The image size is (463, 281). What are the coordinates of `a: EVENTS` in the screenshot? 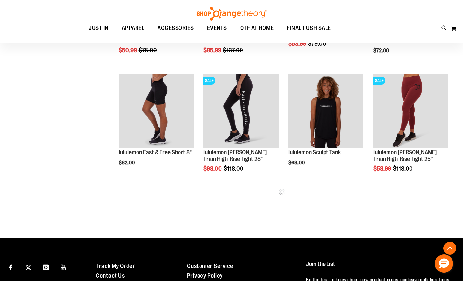 It's located at (217, 28).